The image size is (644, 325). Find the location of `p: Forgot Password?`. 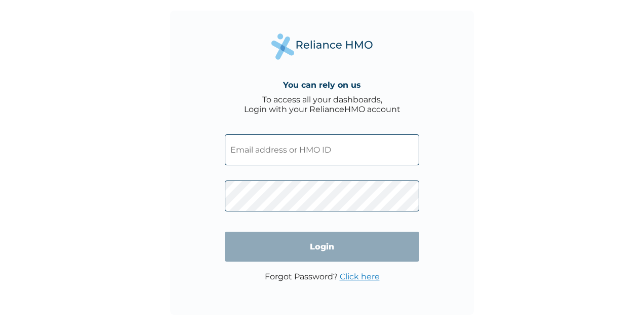

p: Forgot Password? is located at coordinates (322, 276).